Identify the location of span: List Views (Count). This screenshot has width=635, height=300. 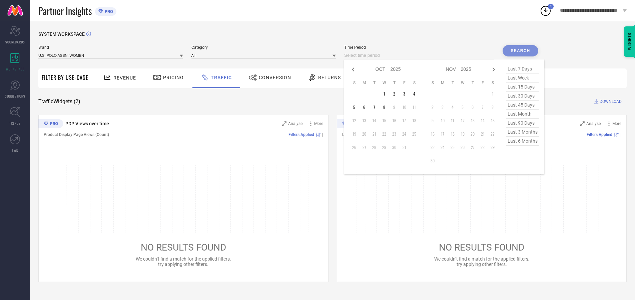
(359, 134).